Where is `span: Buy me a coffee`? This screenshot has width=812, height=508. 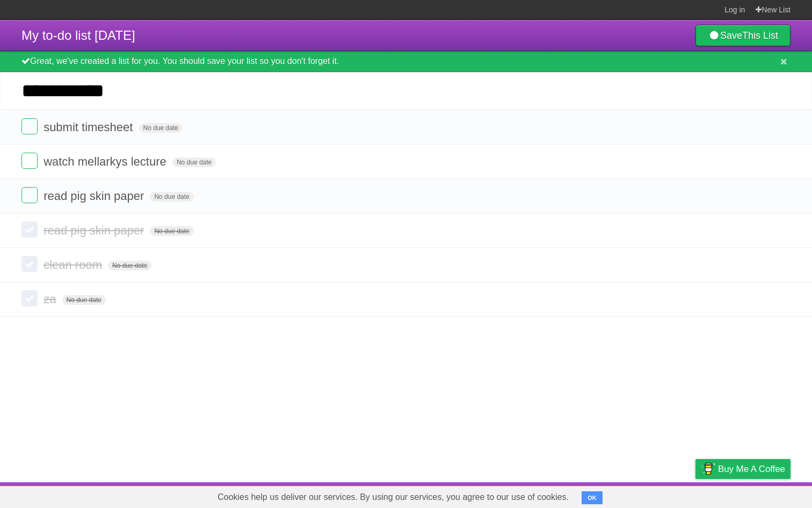
span: Buy me a coffee is located at coordinates (751, 469).